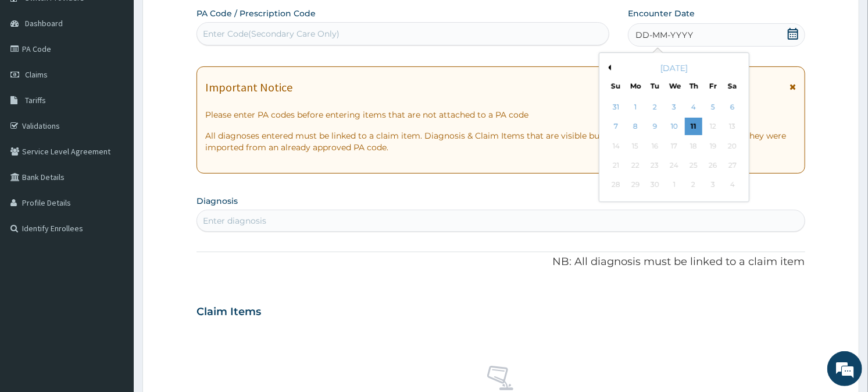 The image size is (868, 392). Describe the element at coordinates (713, 127) in the screenshot. I see `div: Not available Friday, September 12th, 2025` at that location.